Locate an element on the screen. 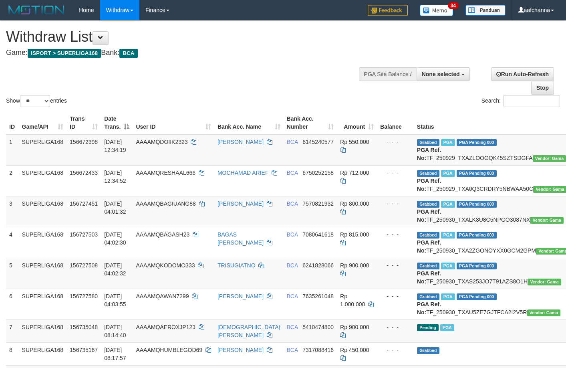 Image resolution: width=566 pixels, height=368 pixels. span: 156735167 is located at coordinates (84, 350).